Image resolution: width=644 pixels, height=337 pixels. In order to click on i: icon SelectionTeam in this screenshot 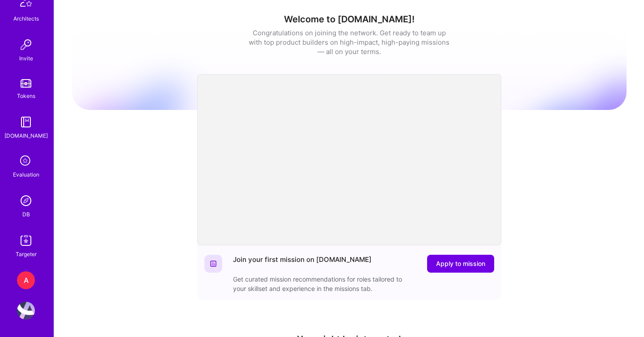, I will do `click(26, 161)`.